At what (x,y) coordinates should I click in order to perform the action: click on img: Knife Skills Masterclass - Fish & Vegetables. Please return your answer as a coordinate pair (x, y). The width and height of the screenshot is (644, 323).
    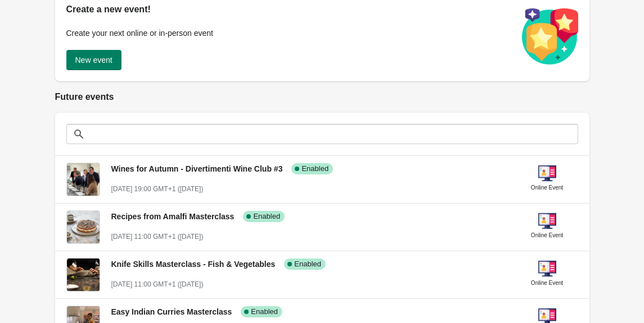
    Looking at the image, I should click on (83, 275).